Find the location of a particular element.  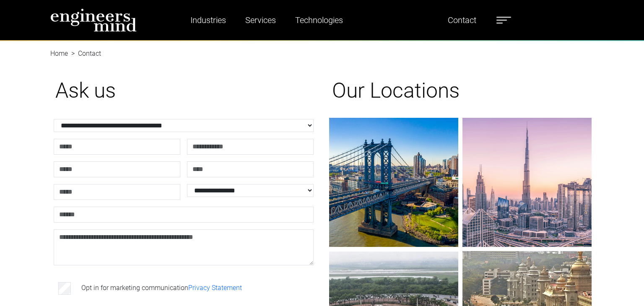

li: Contact is located at coordinates (85, 54).